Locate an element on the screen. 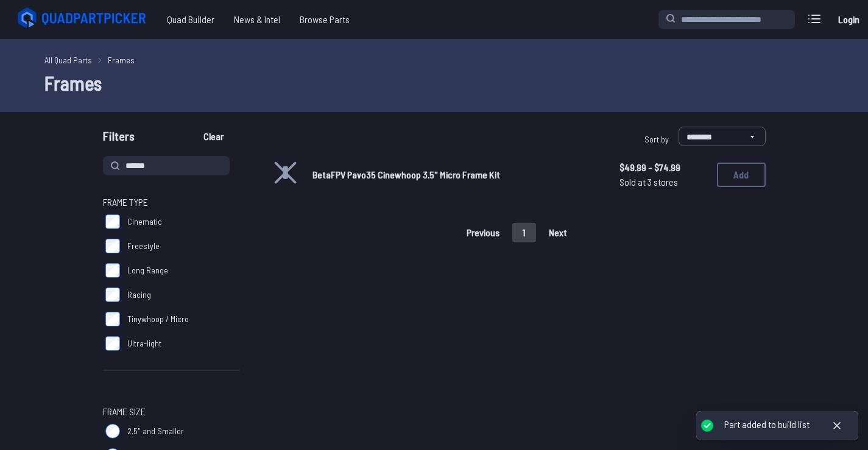 The image size is (868, 450). input: Freestyle is located at coordinates (113, 246).